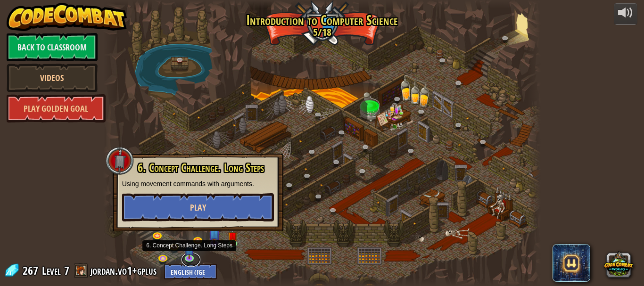 This screenshot has width=644, height=286. Describe the element at coordinates (232, 235) in the screenshot. I see `img: level-banner-unstarted.png` at that location.